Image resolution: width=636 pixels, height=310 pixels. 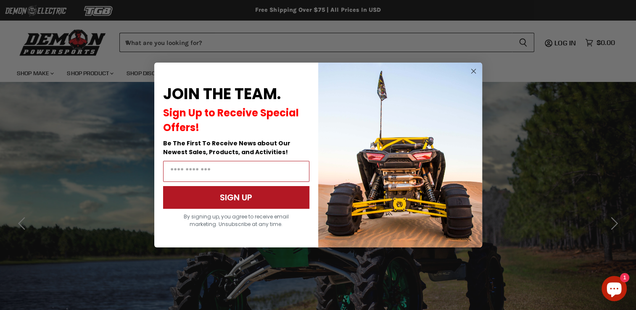 I want to click on span: Sign Up to Receive Special Offers!, so click(x=231, y=120).